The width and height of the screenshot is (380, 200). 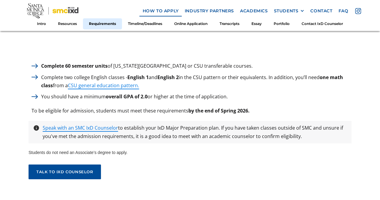 What do you see at coordinates (219, 111) in the screenshot?
I see `strong: by the end of Spring 2026.` at bounding box center [219, 111].